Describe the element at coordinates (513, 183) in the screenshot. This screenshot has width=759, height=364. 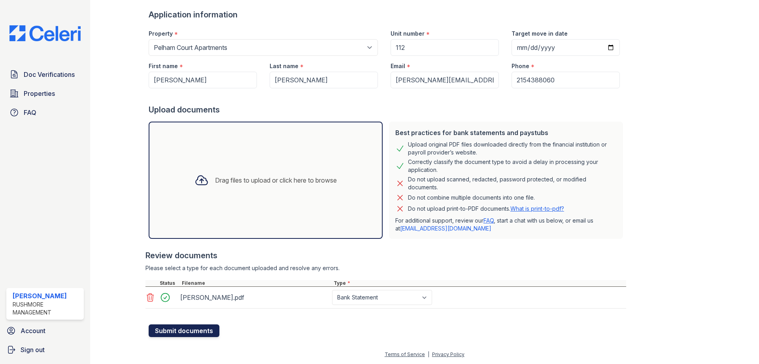
I see `div: Do not upload scanned, redacted, password protected, or modified documents.` at that location.